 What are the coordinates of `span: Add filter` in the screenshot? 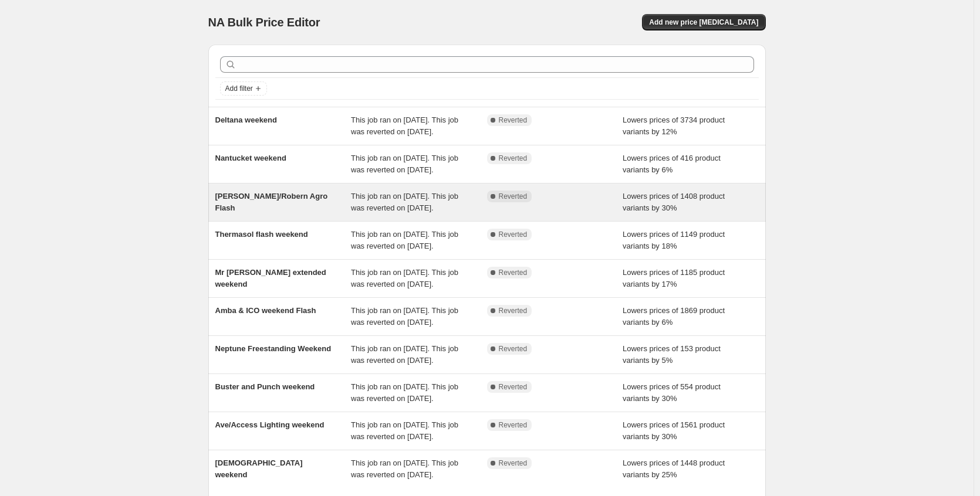 It's located at (239, 89).